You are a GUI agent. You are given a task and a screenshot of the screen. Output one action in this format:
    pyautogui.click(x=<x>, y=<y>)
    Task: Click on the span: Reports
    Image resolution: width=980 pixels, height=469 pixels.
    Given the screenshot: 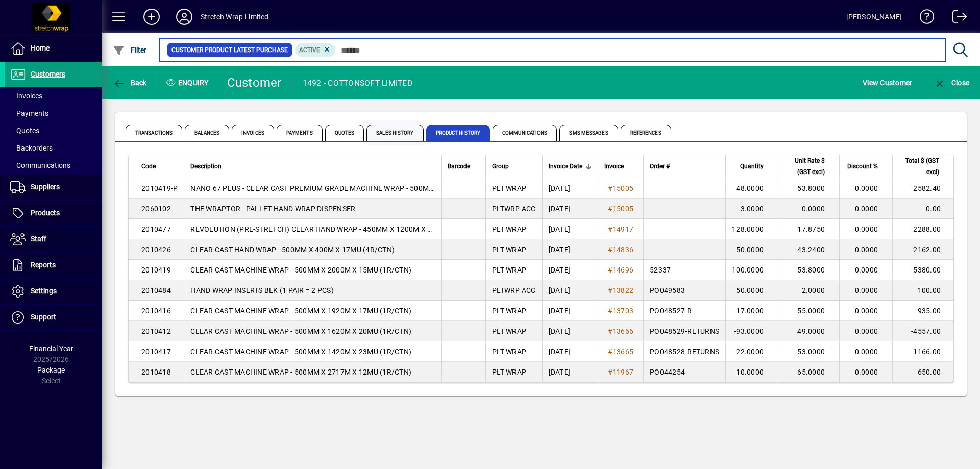 What is the action you would take?
    pyautogui.click(x=43, y=265)
    